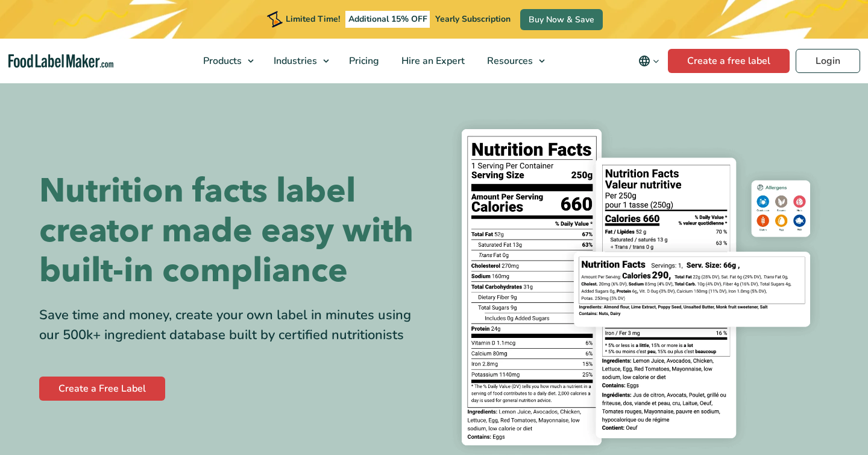  I want to click on a: Pricing, so click(363, 61).